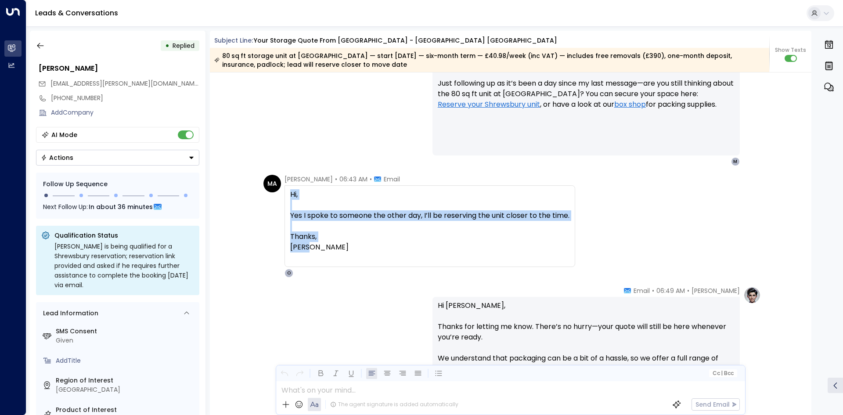 The width and height of the screenshot is (843, 415). What do you see at coordinates (124, 235) in the screenshot?
I see `p: Qualification Status` at bounding box center [124, 235].